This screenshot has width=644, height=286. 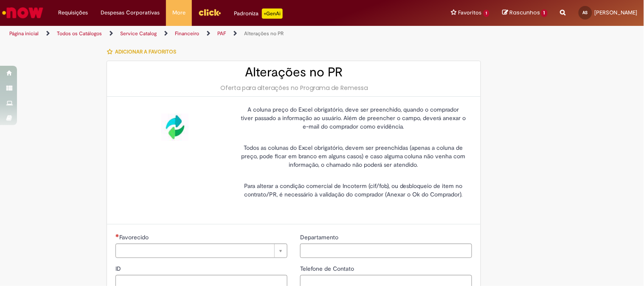 I want to click on span: AS, so click(x=585, y=12).